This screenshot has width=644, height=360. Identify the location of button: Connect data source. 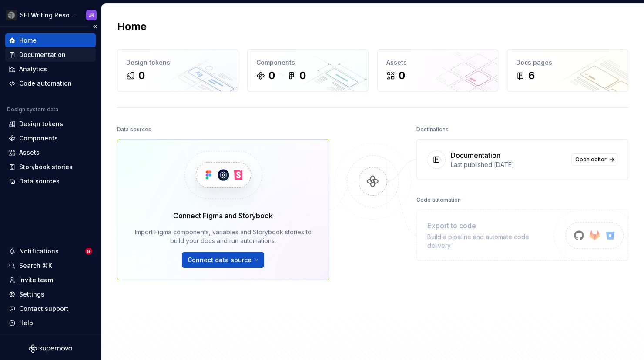
(223, 260).